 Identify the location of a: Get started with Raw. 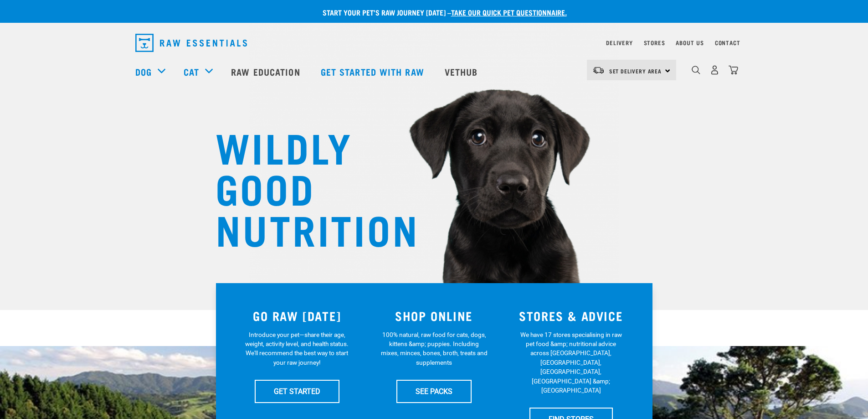
(374, 71).